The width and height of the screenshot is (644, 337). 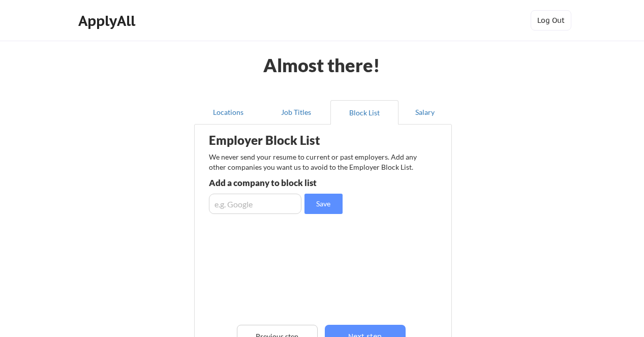 What do you see at coordinates (323, 204) in the screenshot?
I see `button: Save` at bounding box center [323, 204].